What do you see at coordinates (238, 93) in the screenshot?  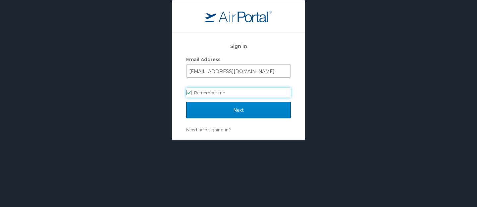 I see `label: Remember me` at bounding box center [238, 93].